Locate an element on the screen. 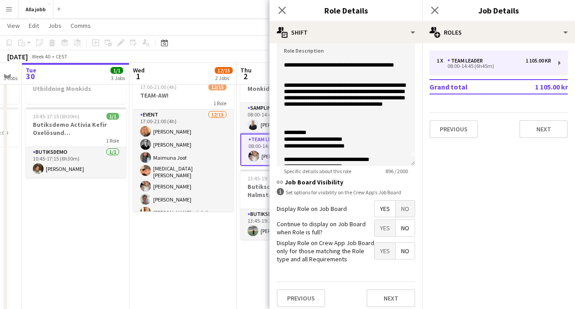  span: 2 is located at coordinates (245, 76).